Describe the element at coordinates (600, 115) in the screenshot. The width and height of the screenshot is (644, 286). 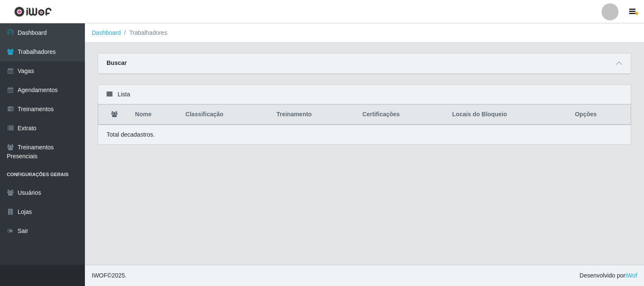
I see `th: Opções` at that location.